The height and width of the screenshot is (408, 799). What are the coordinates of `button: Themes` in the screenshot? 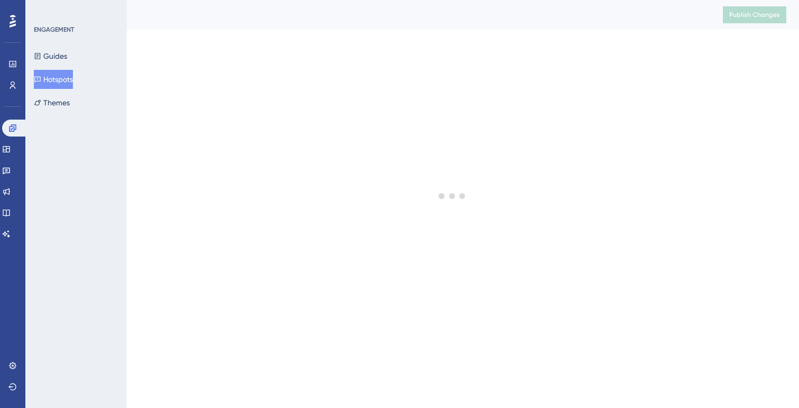 It's located at (52, 103).